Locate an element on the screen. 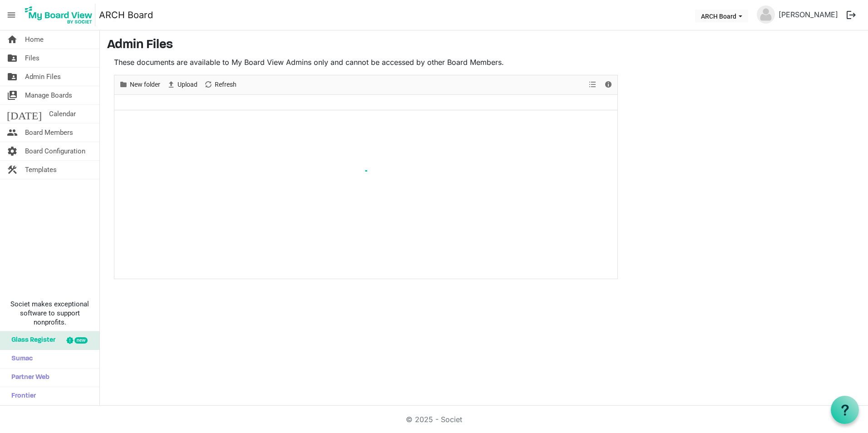  a: ARCH Board is located at coordinates (126, 15).